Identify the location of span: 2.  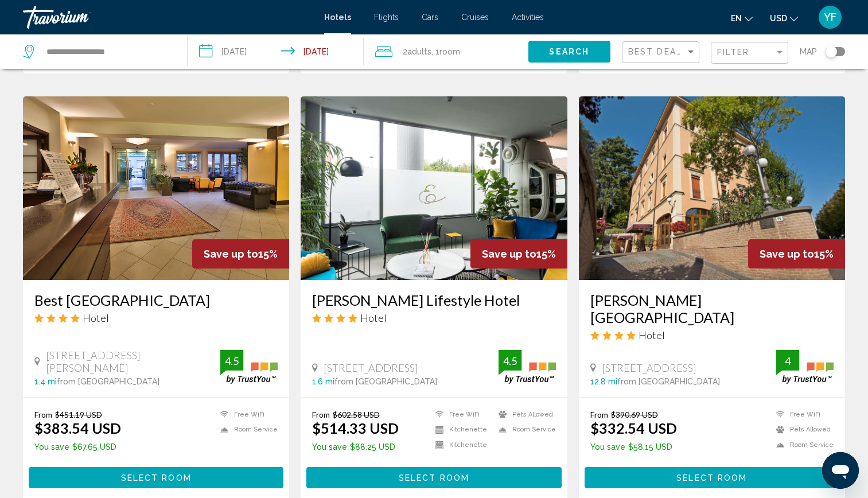
(417, 52).